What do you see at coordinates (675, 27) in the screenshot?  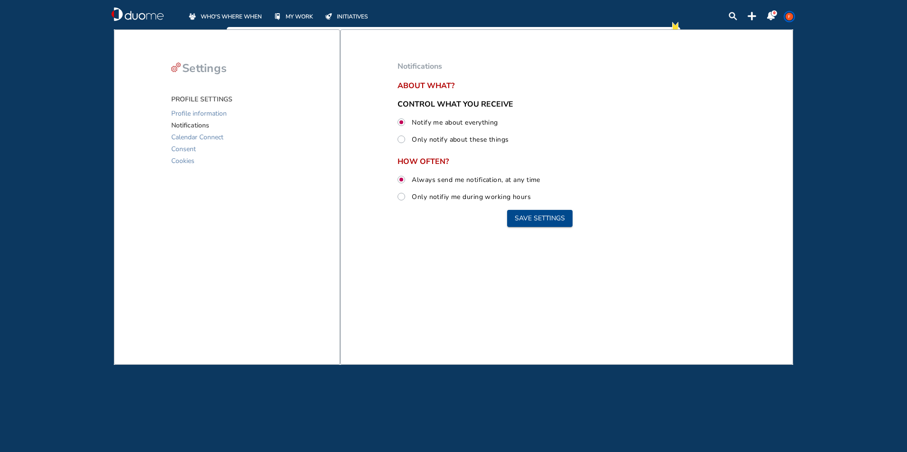 I see `div: new-notification` at bounding box center [675, 27].